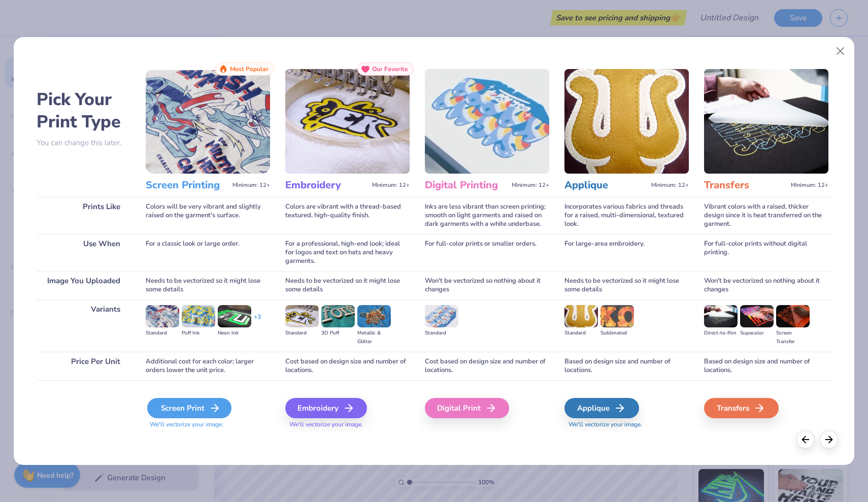 This screenshot has height=502, width=868. I want to click on div: Sublimated, so click(617, 333).